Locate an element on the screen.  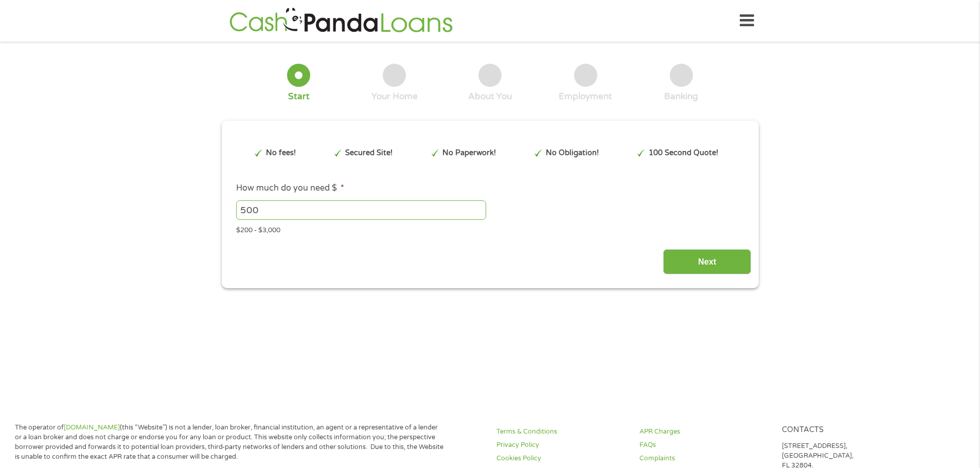
a: APR Charges is located at coordinates (705, 432).